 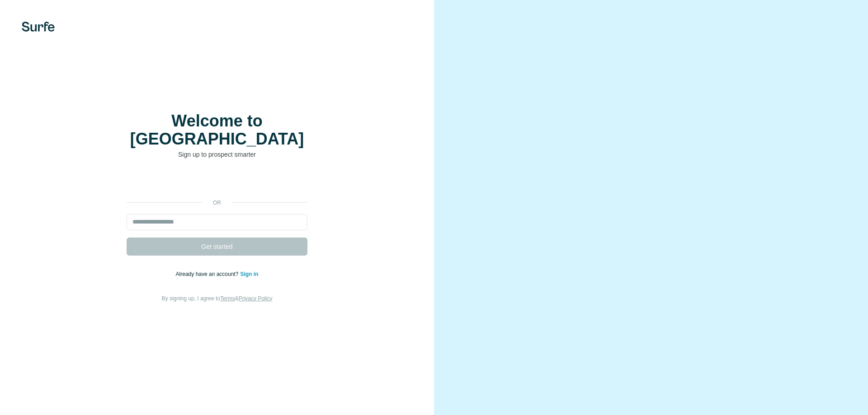 I want to click on img: Surfe's logo, so click(x=38, y=26).